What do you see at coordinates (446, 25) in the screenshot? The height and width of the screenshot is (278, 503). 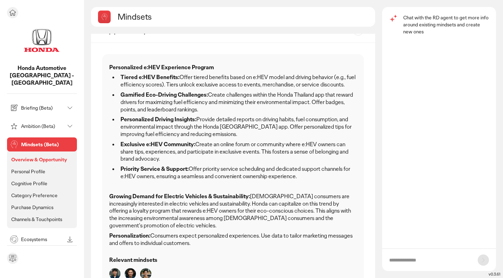 I see `p: Chat with the RD agent to get more info around existing mindsets and create new ones` at bounding box center [446, 25].